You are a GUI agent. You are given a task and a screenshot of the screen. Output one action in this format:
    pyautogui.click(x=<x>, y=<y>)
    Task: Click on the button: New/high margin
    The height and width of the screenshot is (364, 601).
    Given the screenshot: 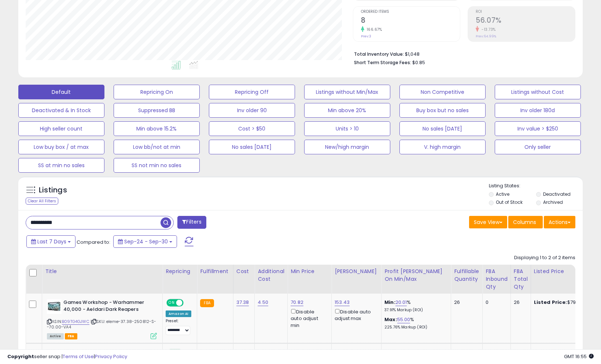 What is the action you would take?
    pyautogui.click(x=347, y=147)
    